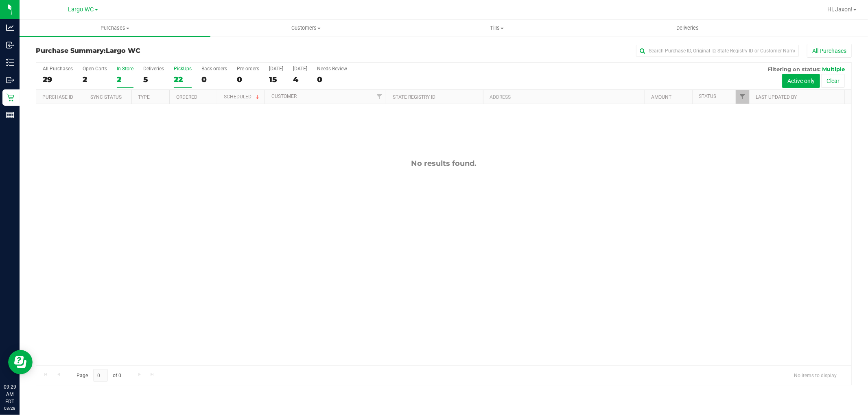 The width and height of the screenshot is (868, 415). What do you see at coordinates (10, 28) in the screenshot?
I see `inline-svg: Analytics` at bounding box center [10, 28].